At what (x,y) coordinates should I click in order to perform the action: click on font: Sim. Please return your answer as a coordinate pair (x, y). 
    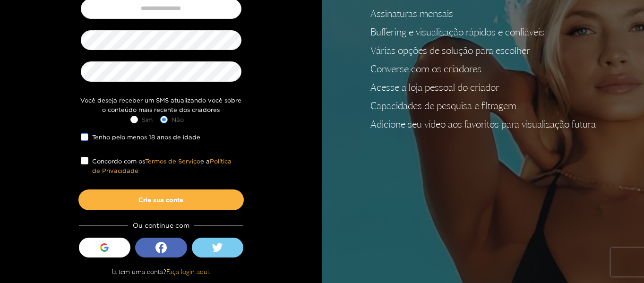
    Looking at the image, I should click on (147, 120).